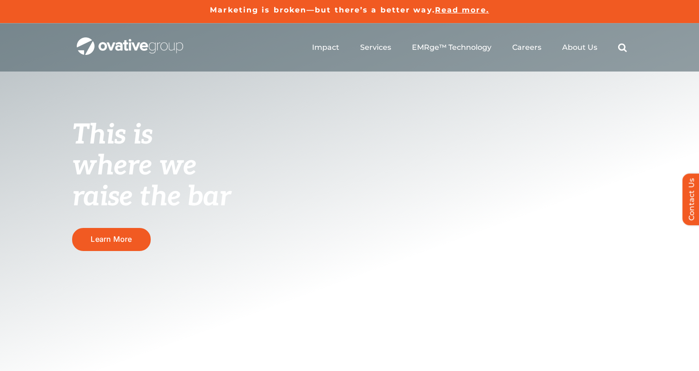 The height and width of the screenshot is (371, 699). I want to click on a: Marketing is broken—but there’s a better way., so click(322, 10).